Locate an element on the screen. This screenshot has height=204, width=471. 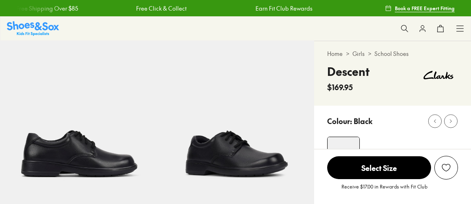
span: Select Size is located at coordinates (379, 167).